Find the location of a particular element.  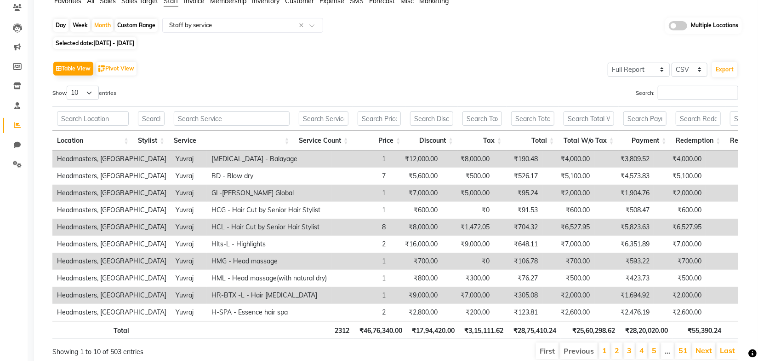

td: ₹305.08 is located at coordinates (518, 295).